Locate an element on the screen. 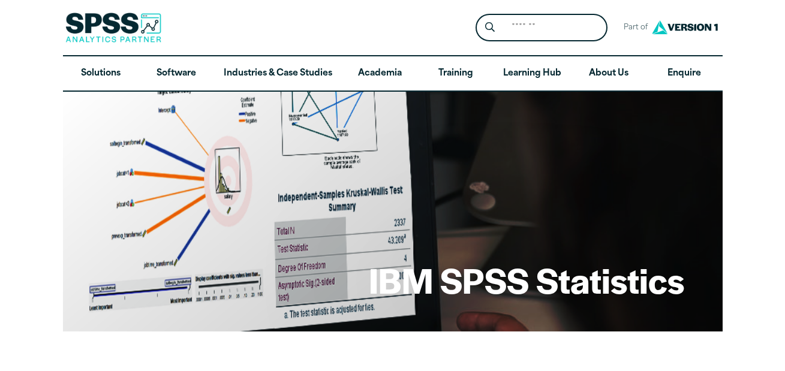 The width and height of the screenshot is (785, 371). img: SPSS Analytics Partner is located at coordinates (113, 28).